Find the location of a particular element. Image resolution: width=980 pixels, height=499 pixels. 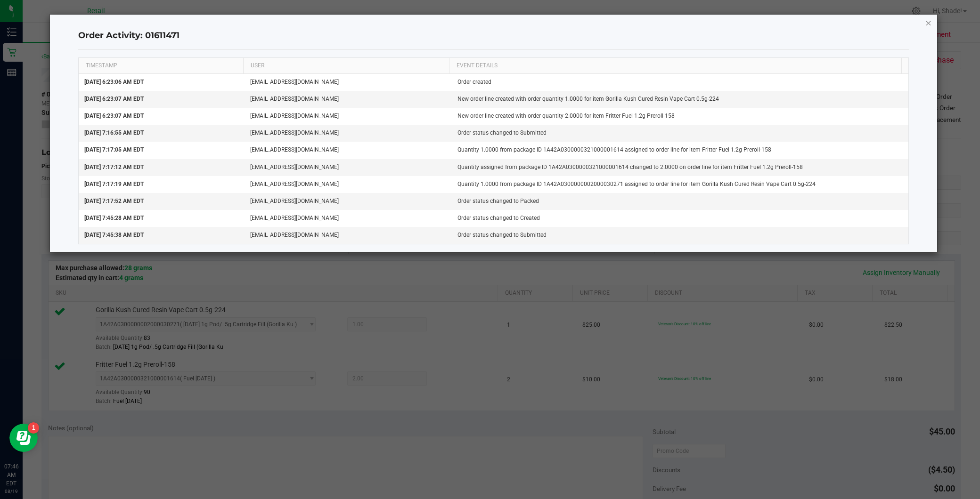

td: Quantity 1.0000 from package ID 1A42A0300000002000030271 assigned to order line for item Gorilla ... is located at coordinates (679, 184).